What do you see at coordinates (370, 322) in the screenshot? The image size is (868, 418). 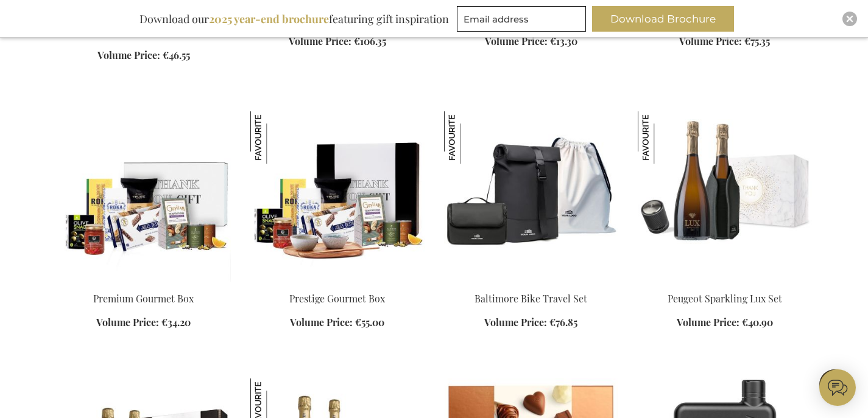 I see `span: €55.00` at bounding box center [370, 322].